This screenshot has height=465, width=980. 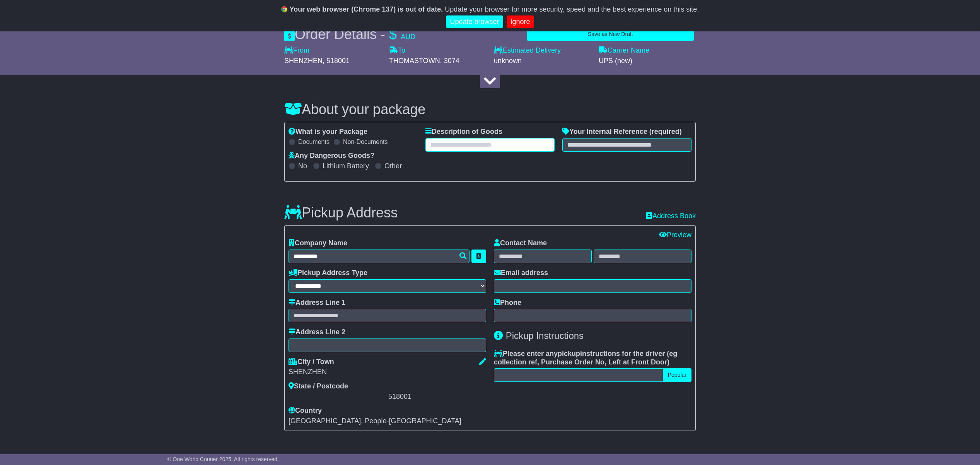 What do you see at coordinates (542, 61) in the screenshot?
I see `div: unknown` at bounding box center [542, 61].